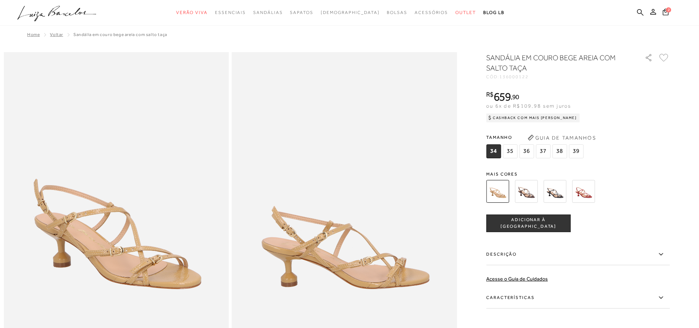 The height and width of the screenshot is (328, 699). What do you see at coordinates (669, 10) in the screenshot?
I see `span: 2` at bounding box center [669, 10].